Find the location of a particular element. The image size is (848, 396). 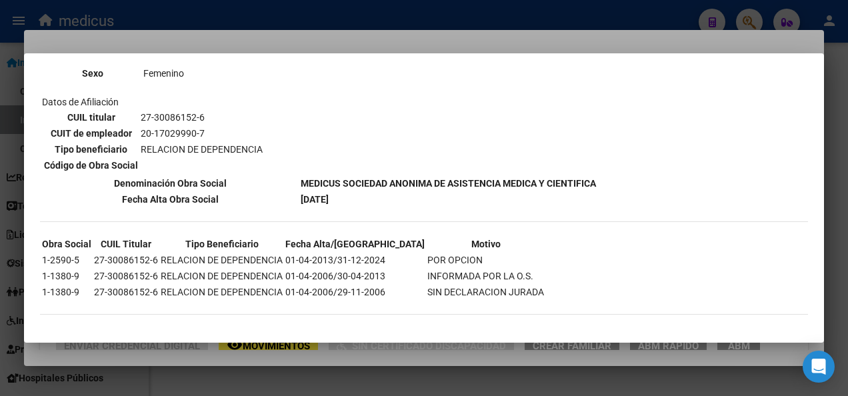

th: Tipo Beneficiario is located at coordinates (221, 244).